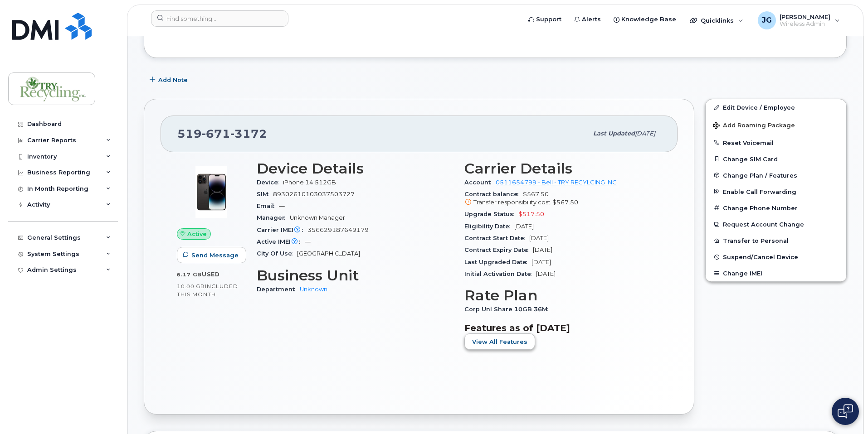 Image resolution: width=868 pixels, height=434 pixels. I want to click on span: iPhone 14 512GB, so click(309, 182).